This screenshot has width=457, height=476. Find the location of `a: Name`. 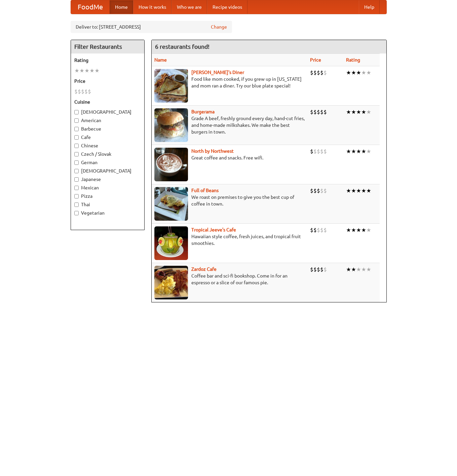

a: Name is located at coordinates (161, 60).